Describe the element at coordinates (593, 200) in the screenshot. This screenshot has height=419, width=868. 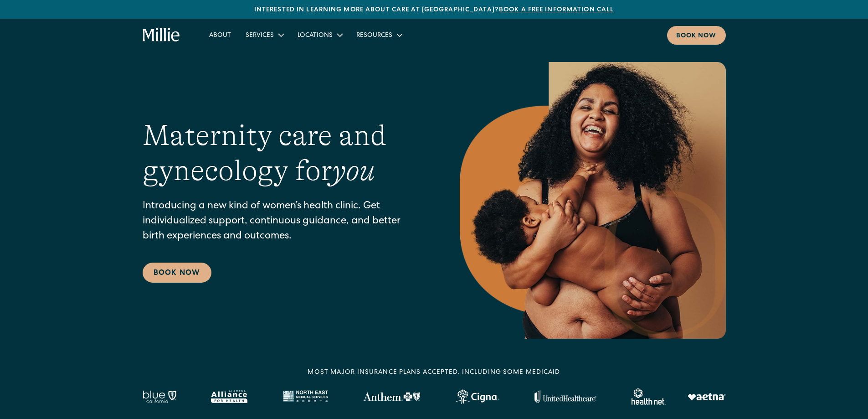
I see `img: Smiling mother with her baby in arms, celebrating body positivity and the nurturing bond of postp...` at that location.